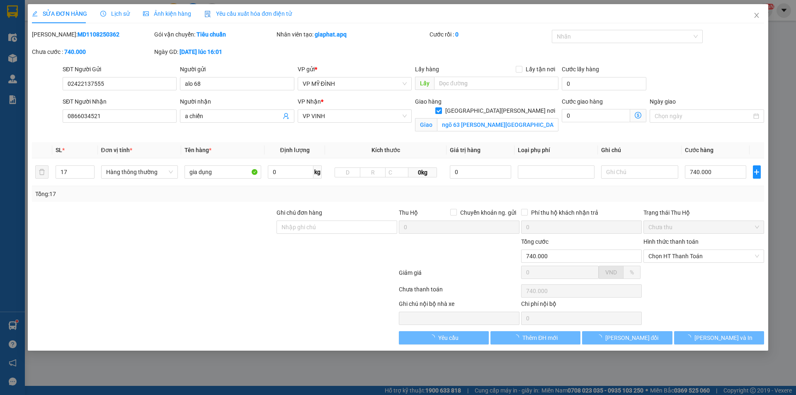 The height and width of the screenshot is (395, 796). What do you see at coordinates (171, 194) in the screenshot?
I see `div: Tổng: 17` at bounding box center [171, 194].